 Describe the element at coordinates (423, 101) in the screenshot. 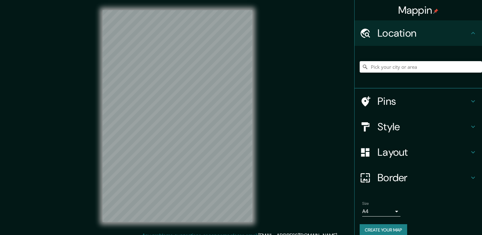

I see `h4: Pins` at that location.